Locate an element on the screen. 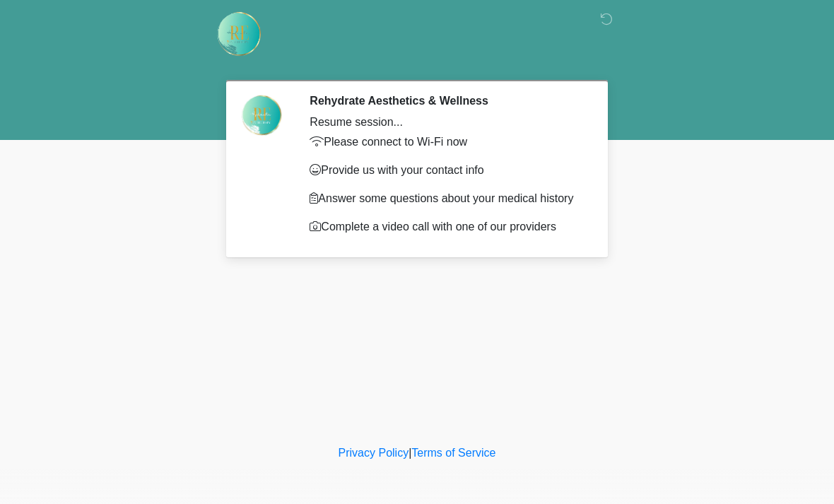 The image size is (834, 504). p: Provide us with your contact info is located at coordinates (446, 171).